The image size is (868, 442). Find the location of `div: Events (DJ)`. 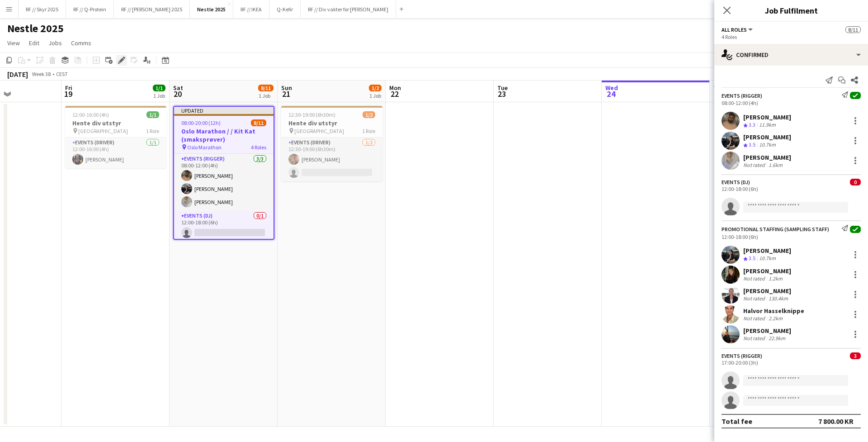

div: Events (DJ) is located at coordinates (735, 182).